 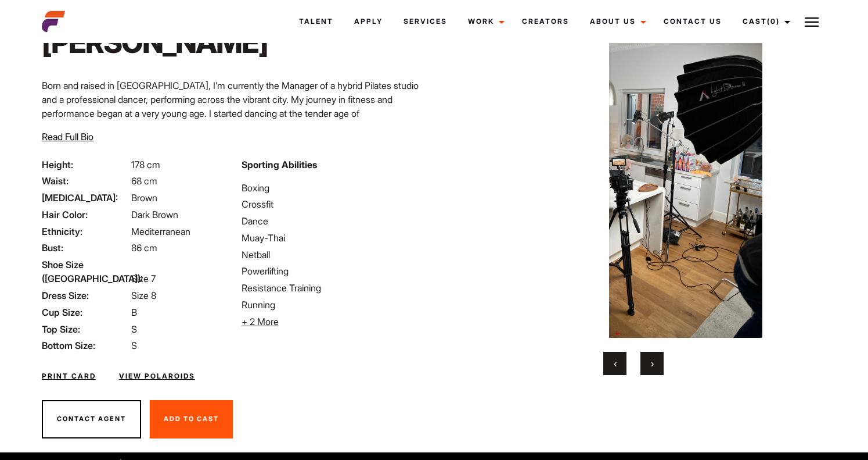 What do you see at coordinates (157, 376) in the screenshot?
I see `a: View Polaroids` at bounding box center [157, 376].